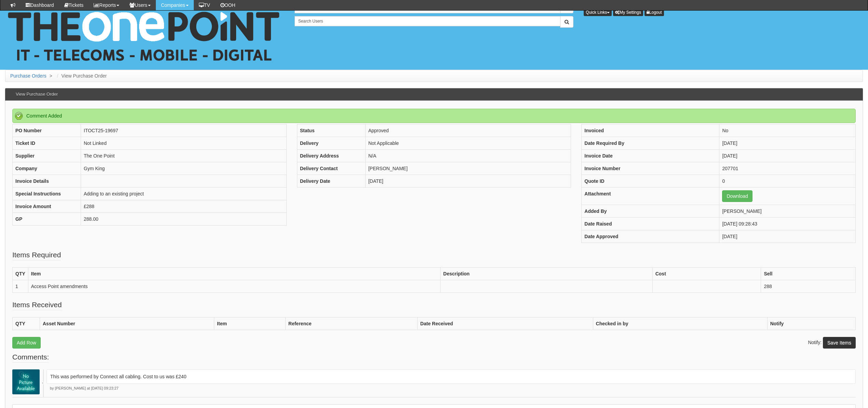 The image size is (868, 408). What do you see at coordinates (47, 130) in the screenshot?
I see `th: PO Number` at bounding box center [47, 130].